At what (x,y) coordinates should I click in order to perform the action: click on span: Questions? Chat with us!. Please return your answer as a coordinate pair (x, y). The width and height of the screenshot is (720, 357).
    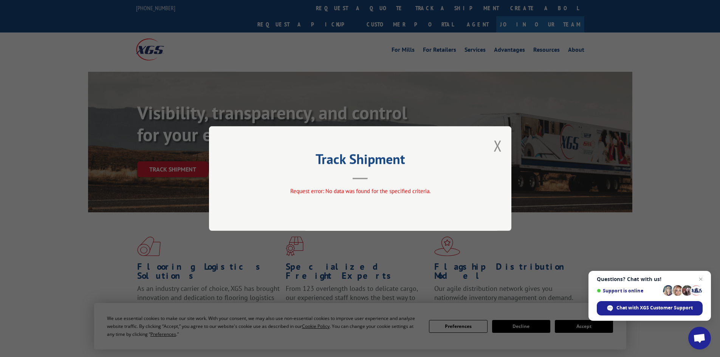
    Looking at the image, I should click on (650, 279).